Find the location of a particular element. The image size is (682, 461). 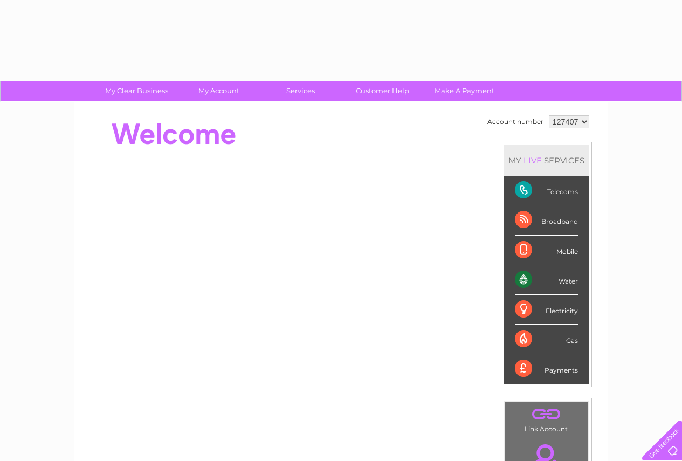

a: My Account is located at coordinates (218, 91).